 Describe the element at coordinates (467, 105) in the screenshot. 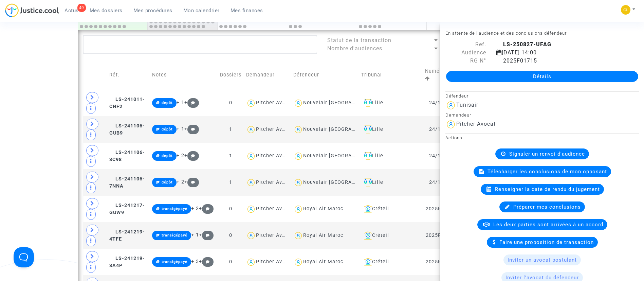

I see `div: Tunisair` at that location.